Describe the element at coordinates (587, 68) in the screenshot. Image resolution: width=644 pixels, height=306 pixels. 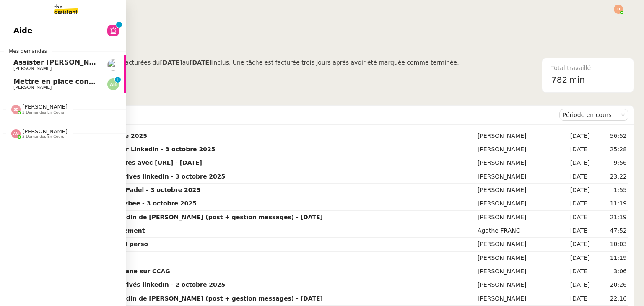
I see `div: Total travaillé` at that location.